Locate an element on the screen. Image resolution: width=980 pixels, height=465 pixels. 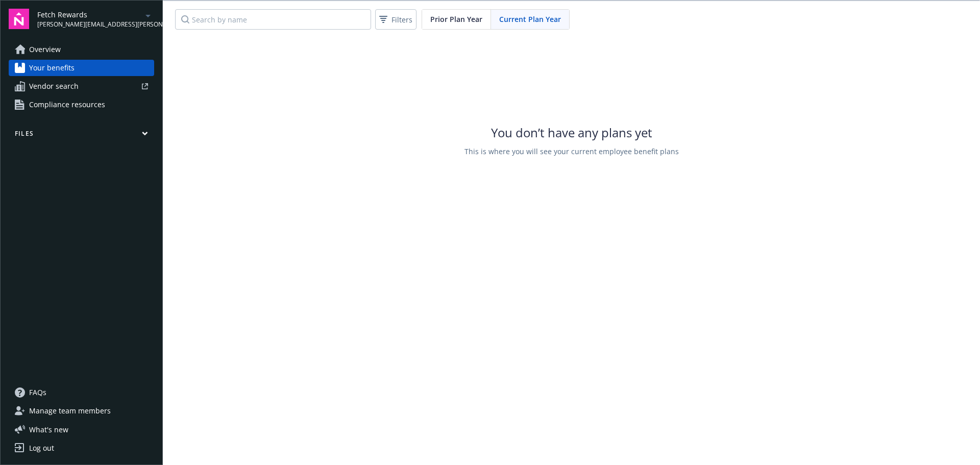
span: Compliance resources is located at coordinates (67, 105).